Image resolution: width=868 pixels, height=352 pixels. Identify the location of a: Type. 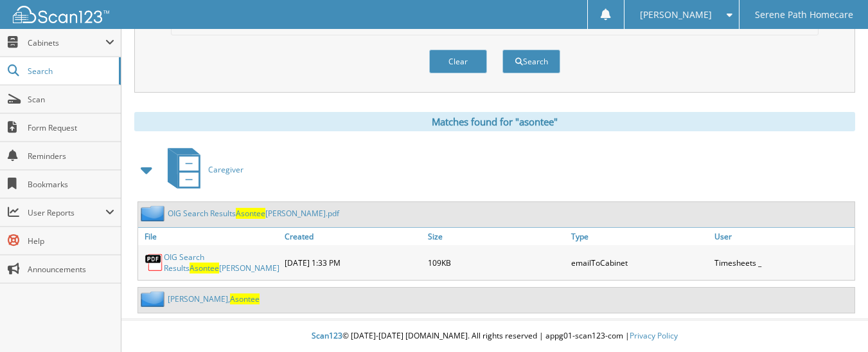
(639, 236).